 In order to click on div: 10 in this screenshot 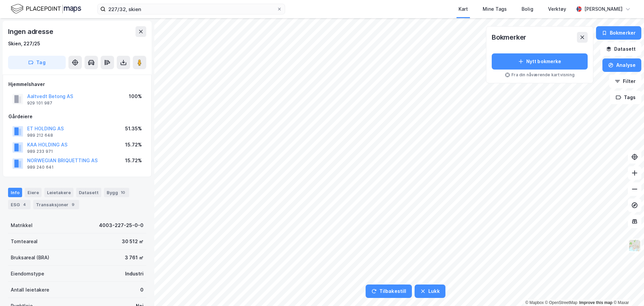, I will do `click(123, 192)`.